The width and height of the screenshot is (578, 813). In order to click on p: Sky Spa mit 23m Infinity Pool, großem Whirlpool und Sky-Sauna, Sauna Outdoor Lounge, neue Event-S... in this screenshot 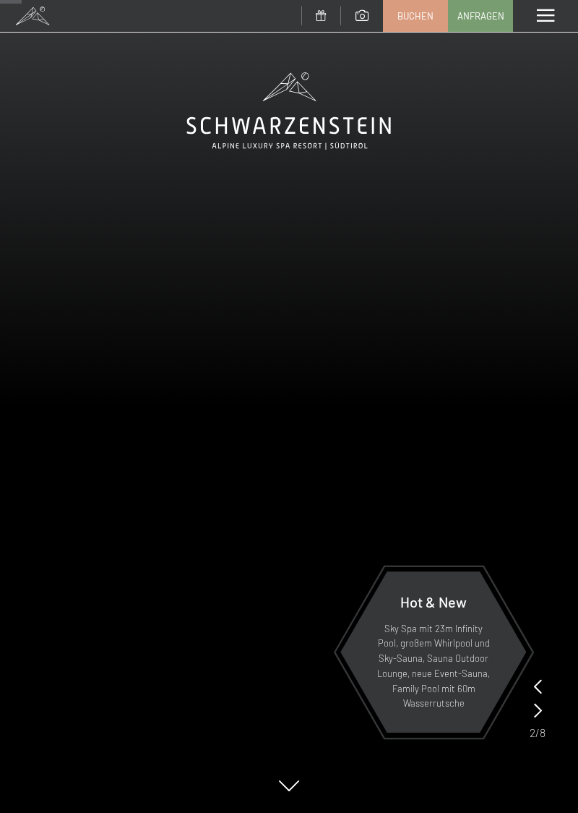, I will do `click(434, 666)`.